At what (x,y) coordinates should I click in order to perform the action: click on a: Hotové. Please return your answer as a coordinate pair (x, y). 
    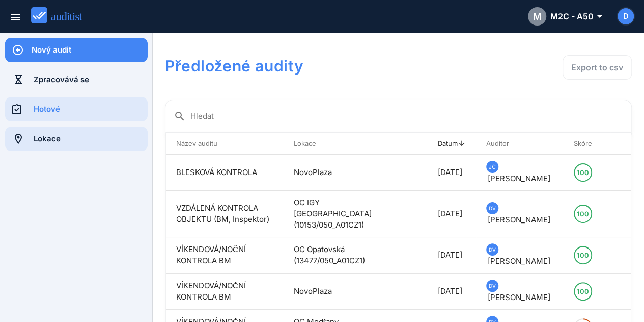
    Looking at the image, I should click on (77, 109).